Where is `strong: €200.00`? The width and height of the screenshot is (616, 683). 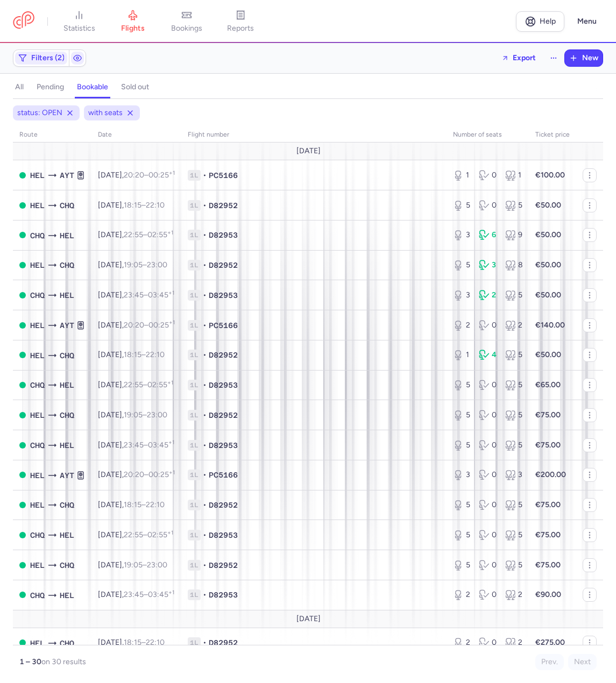
strong: €200.00 is located at coordinates (550, 474).